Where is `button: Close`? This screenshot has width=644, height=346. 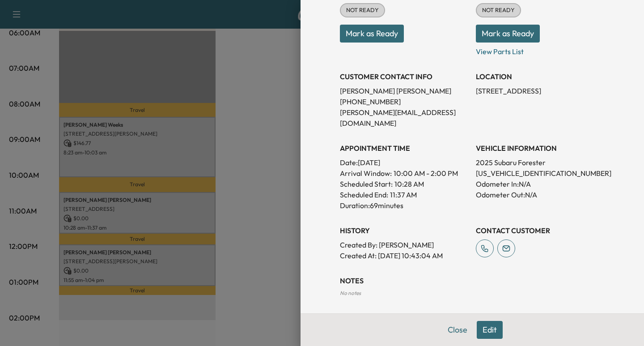
button: Close is located at coordinates (458, 330).